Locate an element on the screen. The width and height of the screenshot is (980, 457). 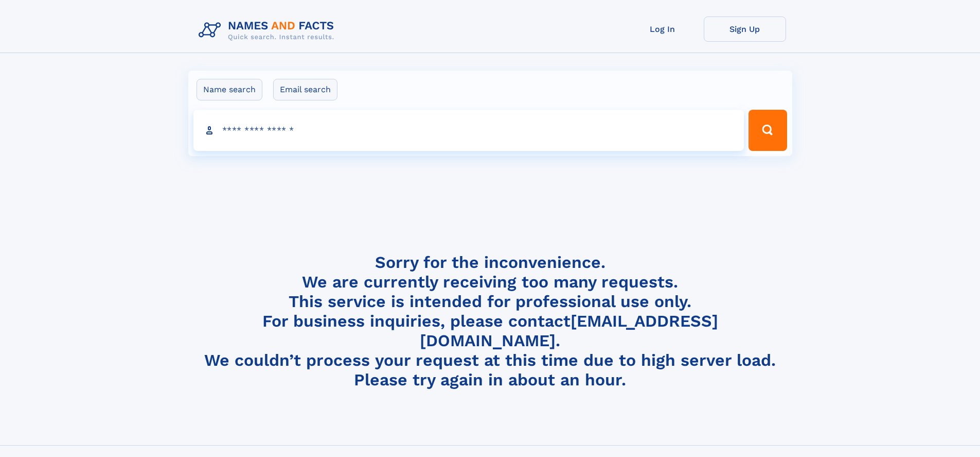
label: Email search is located at coordinates (305, 89).